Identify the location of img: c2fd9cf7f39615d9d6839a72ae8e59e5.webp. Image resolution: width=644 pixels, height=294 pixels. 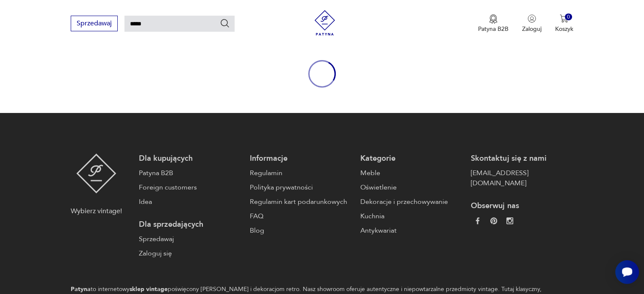
(510, 221).